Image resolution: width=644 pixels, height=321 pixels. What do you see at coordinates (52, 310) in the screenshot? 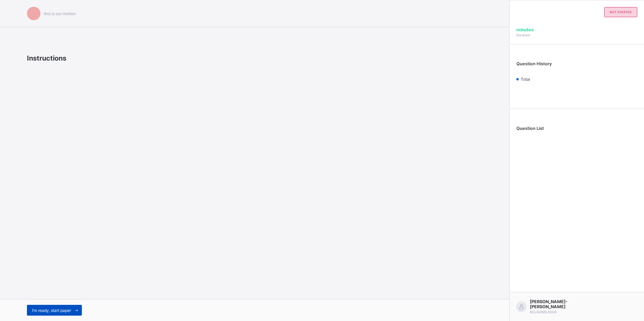
I see `span: I’m ready, start paper` at bounding box center [52, 310].